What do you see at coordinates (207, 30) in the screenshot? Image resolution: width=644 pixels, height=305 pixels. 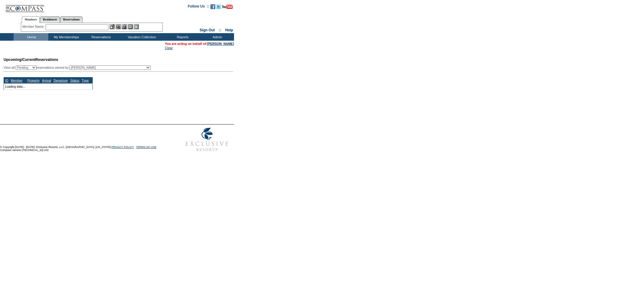 I see `a: Sign Out` at bounding box center [207, 30].